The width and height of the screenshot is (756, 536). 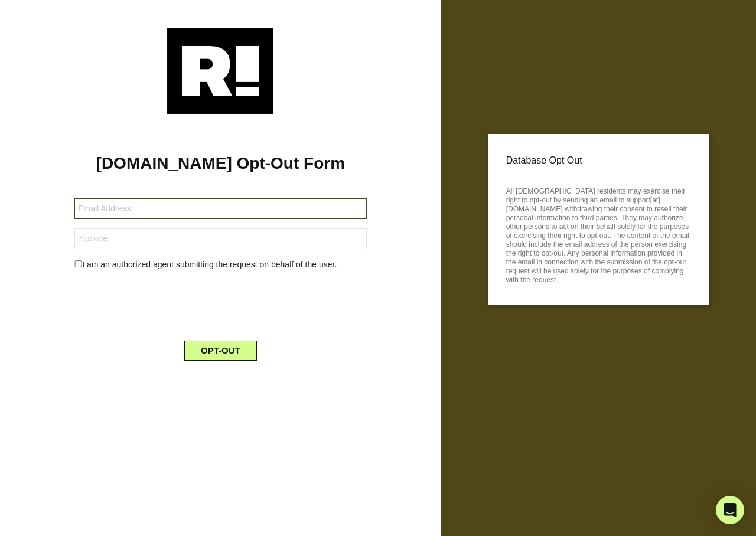 I want to click on input: Email Address, so click(x=221, y=209).